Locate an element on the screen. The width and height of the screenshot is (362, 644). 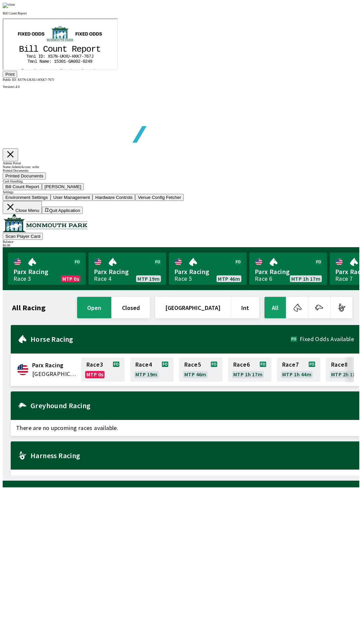
tspan: N is located at coordinates (54, 37).